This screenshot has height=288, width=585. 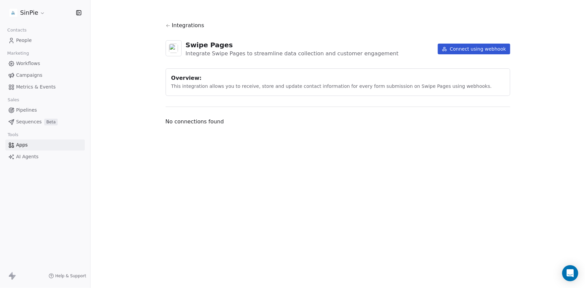 What do you see at coordinates (45, 87) in the screenshot?
I see `a: Metrics & Events` at bounding box center [45, 87].